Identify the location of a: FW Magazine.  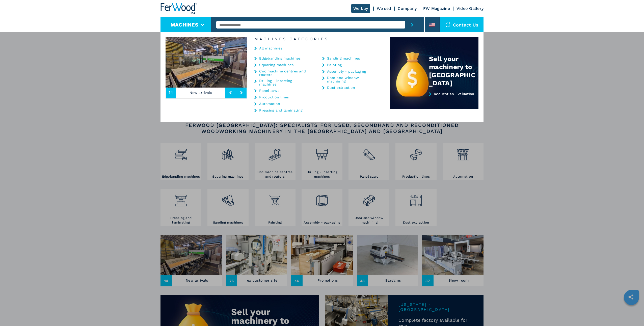
(436, 8).